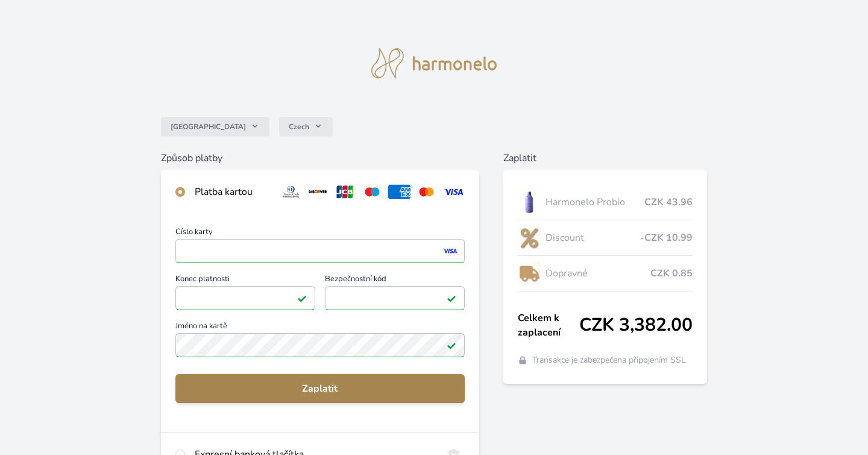 This screenshot has height=455, width=868. What do you see at coordinates (595, 202) in the screenshot?
I see `span: Harmonelo Probio` at bounding box center [595, 202].